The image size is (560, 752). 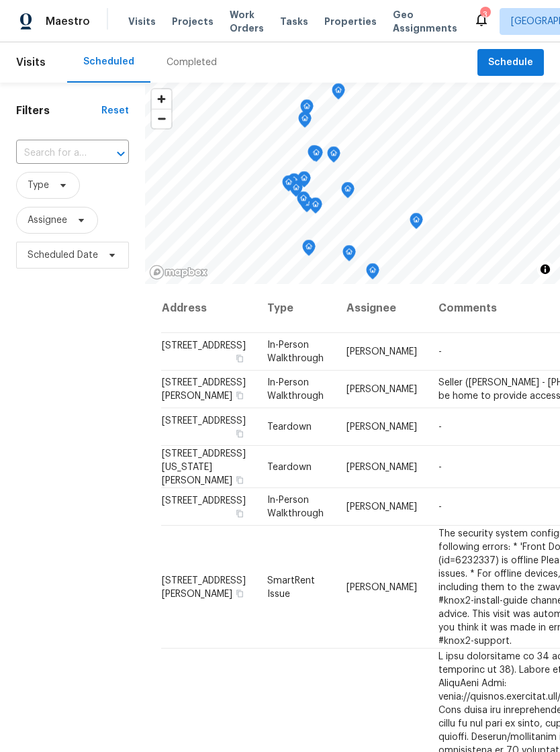 I want to click on span: Tasks, so click(x=294, y=21).